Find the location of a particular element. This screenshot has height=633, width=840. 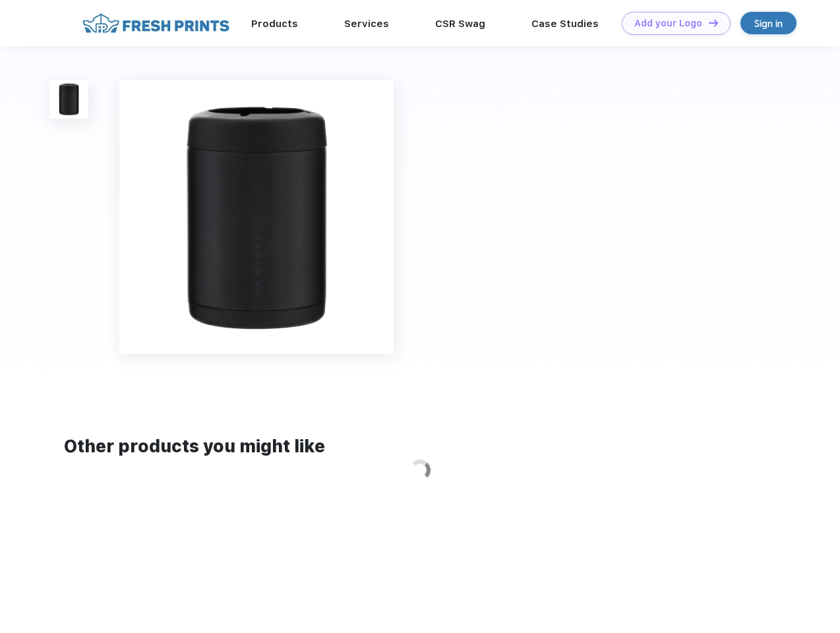

a: Sign in is located at coordinates (768, 23).